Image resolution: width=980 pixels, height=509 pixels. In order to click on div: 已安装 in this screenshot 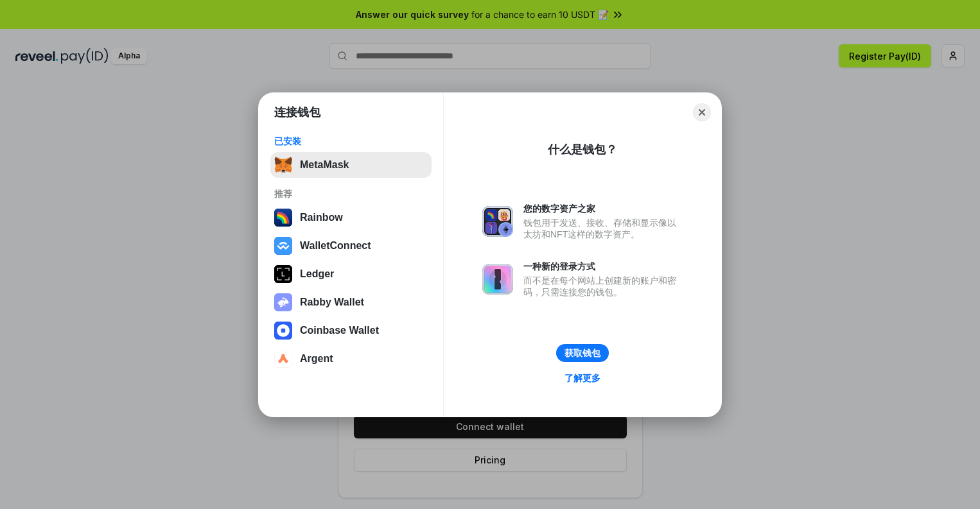, I will do `click(351, 141)`.